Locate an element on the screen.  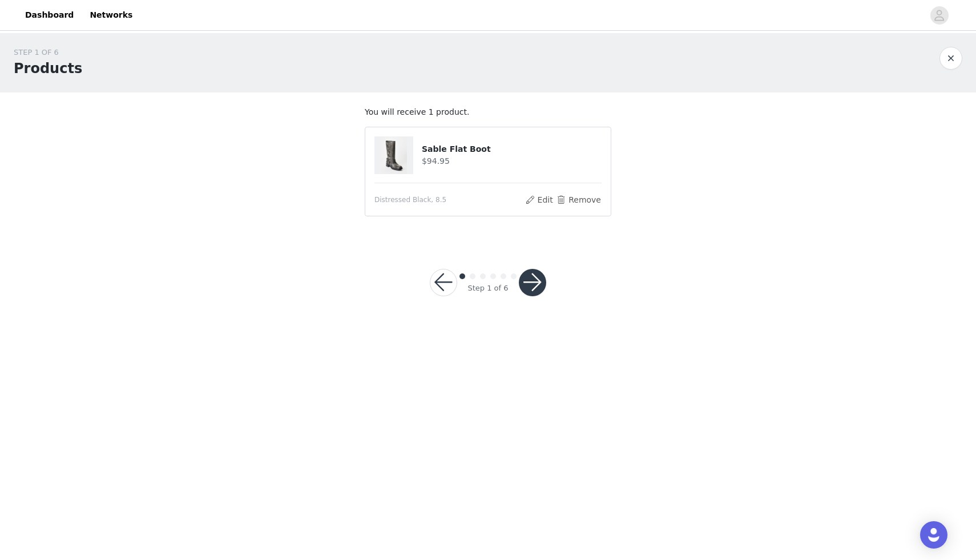
div: Open Intercom Messenger is located at coordinates (934, 535).